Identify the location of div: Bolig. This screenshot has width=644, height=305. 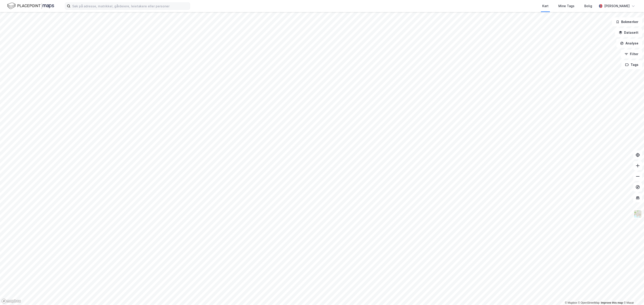
(588, 6).